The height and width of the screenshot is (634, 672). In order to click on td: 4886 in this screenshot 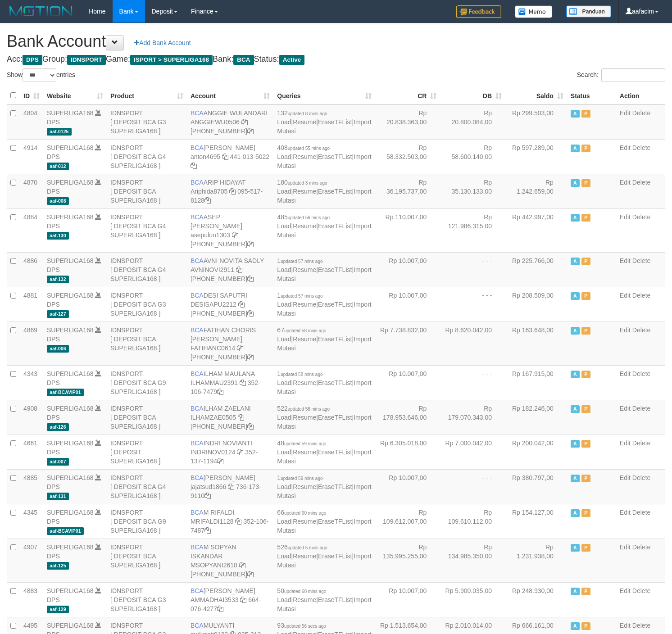, I will do `click(32, 269)`.